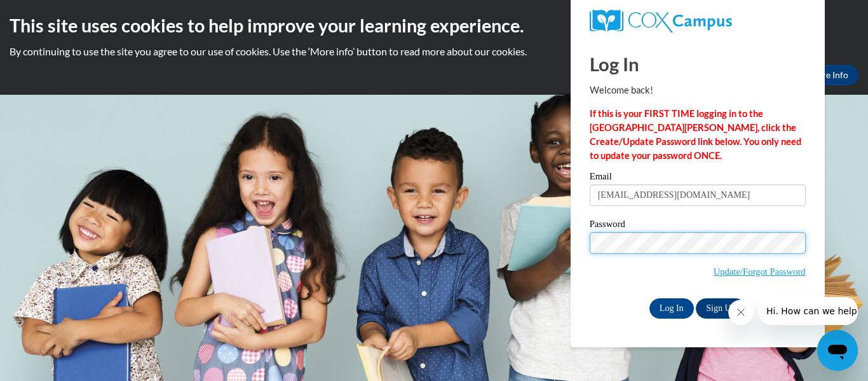 The width and height of the screenshot is (868, 381). Describe the element at coordinates (698, 90) in the screenshot. I see `p: Welcome back!` at that location.